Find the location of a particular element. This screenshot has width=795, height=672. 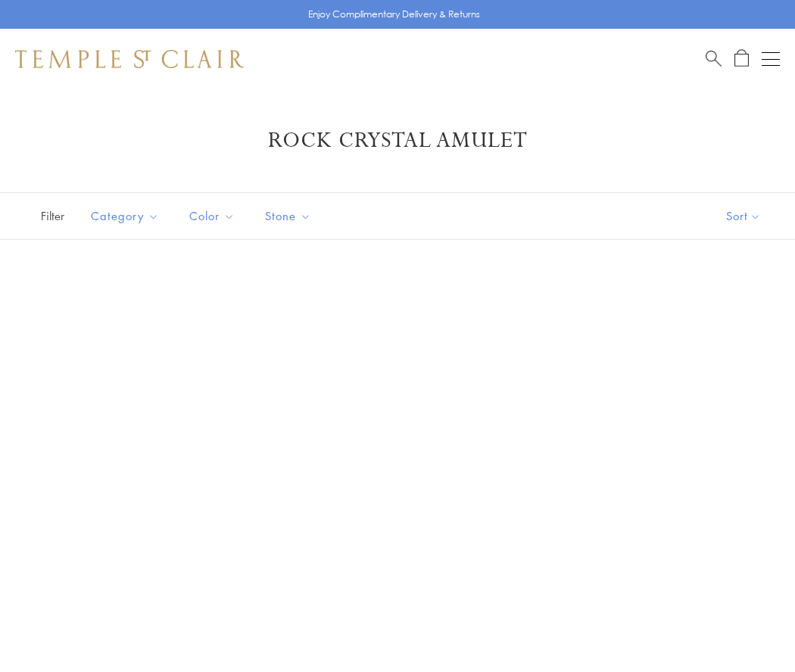

button: Category is located at coordinates (125, 216).